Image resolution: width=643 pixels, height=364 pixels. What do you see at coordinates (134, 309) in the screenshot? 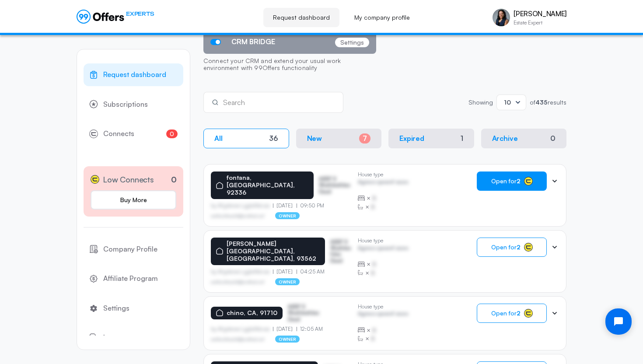
I see `a: Settings` at bounding box center [134, 309].